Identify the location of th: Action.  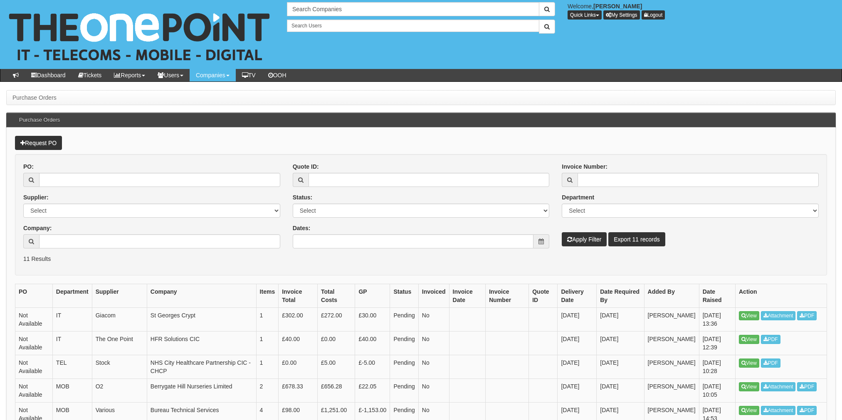
(781, 296).